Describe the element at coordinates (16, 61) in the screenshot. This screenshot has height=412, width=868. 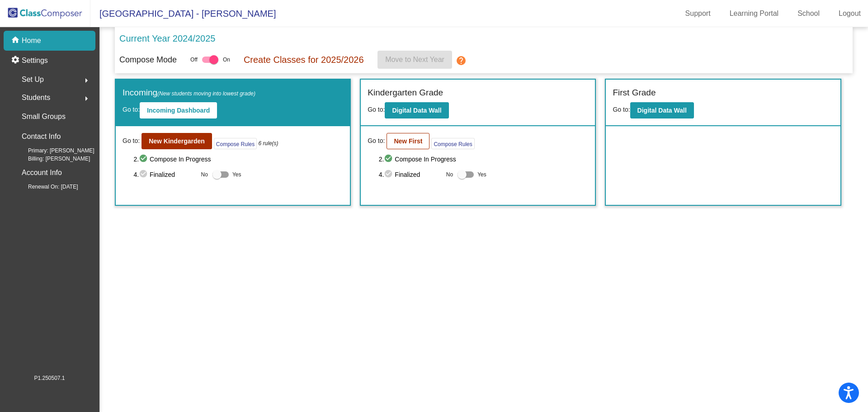
I see `mat-icon: settings` at that location.